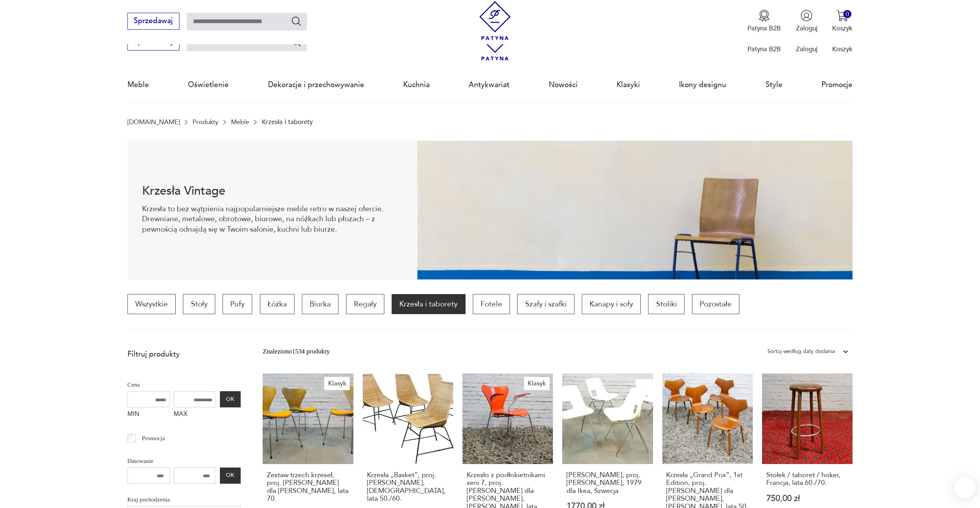 This screenshot has width=980, height=508. What do you see at coordinates (492, 304) in the screenshot?
I see `p: Fotele` at bounding box center [492, 304].